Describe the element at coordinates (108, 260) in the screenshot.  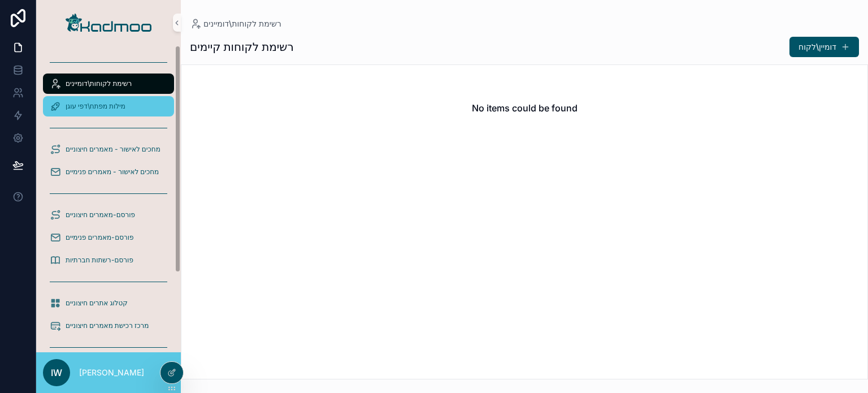
I see `a: פורסם-רשתות חברתיות` at that location.